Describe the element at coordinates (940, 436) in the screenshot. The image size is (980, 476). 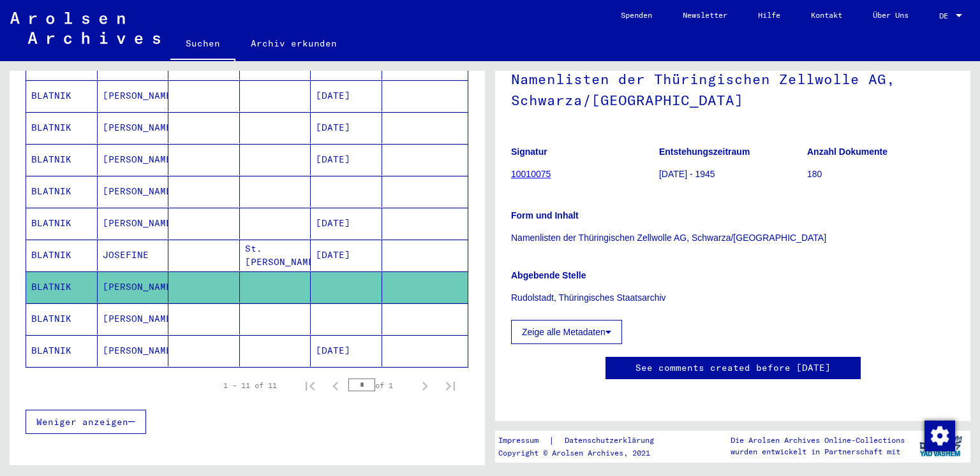
I see `img: Zustimmung ändern` at that location.